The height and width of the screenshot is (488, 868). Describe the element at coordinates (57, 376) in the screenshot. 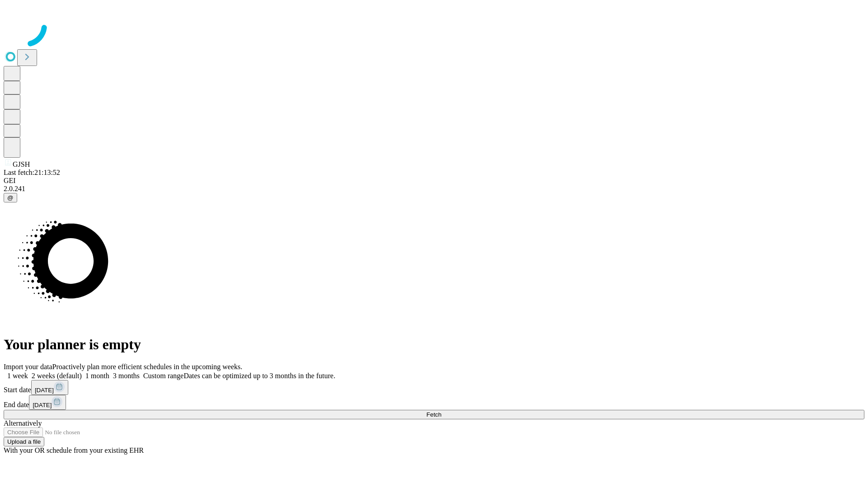

I see `span: 2 weeks (default)` at that location.